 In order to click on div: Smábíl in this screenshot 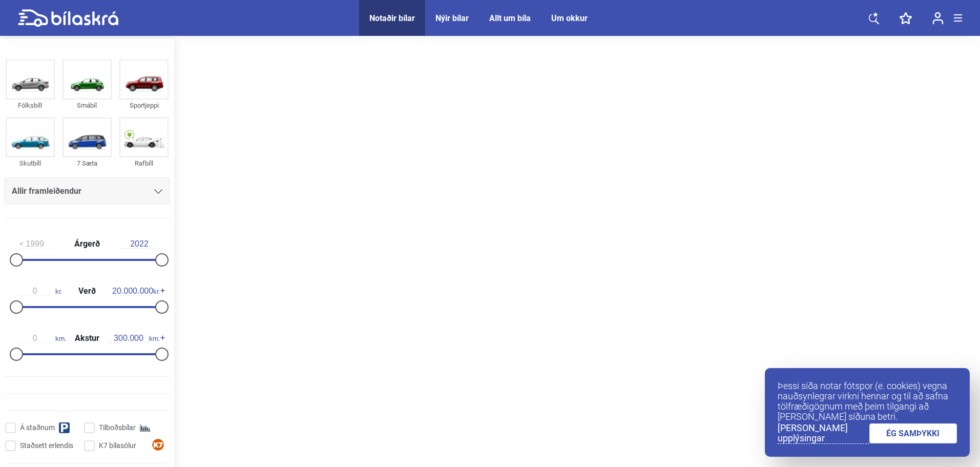, I will do `click(87, 105)`.